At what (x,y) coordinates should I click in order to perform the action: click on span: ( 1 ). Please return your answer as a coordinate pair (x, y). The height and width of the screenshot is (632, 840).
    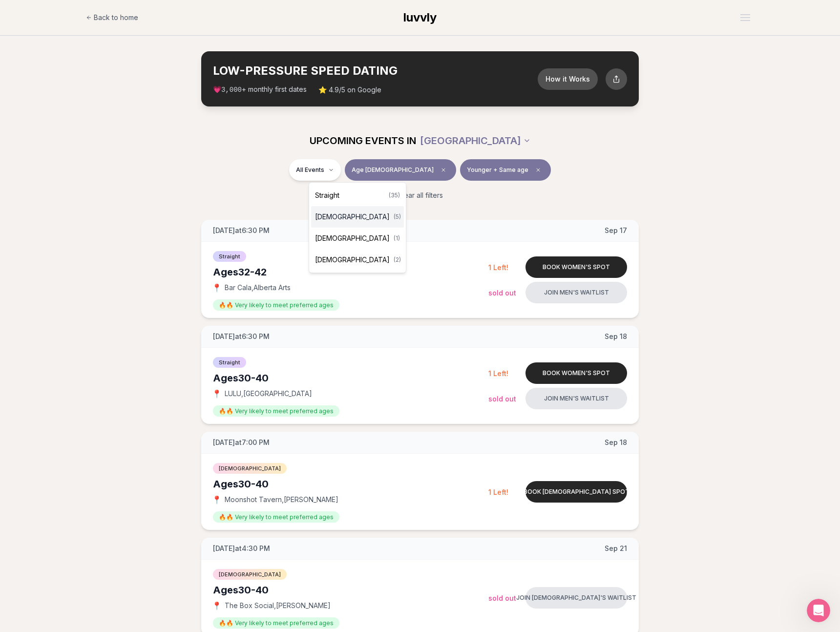
    Looking at the image, I should click on (396, 238).